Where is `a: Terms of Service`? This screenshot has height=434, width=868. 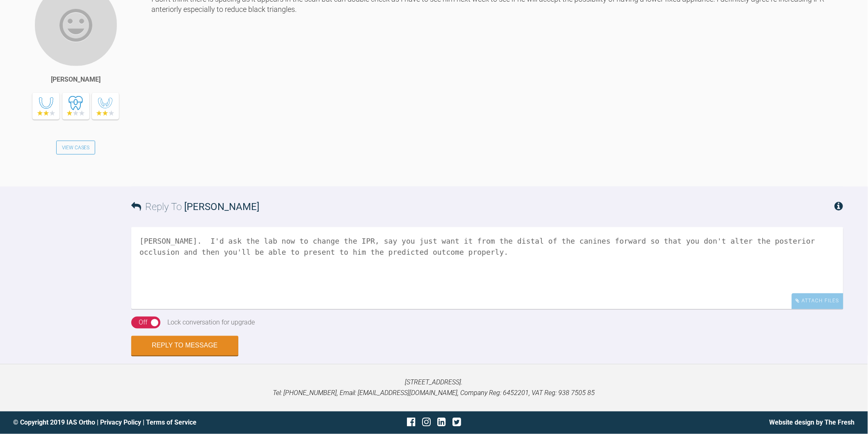 a: Terms of Service is located at coordinates (171, 423).